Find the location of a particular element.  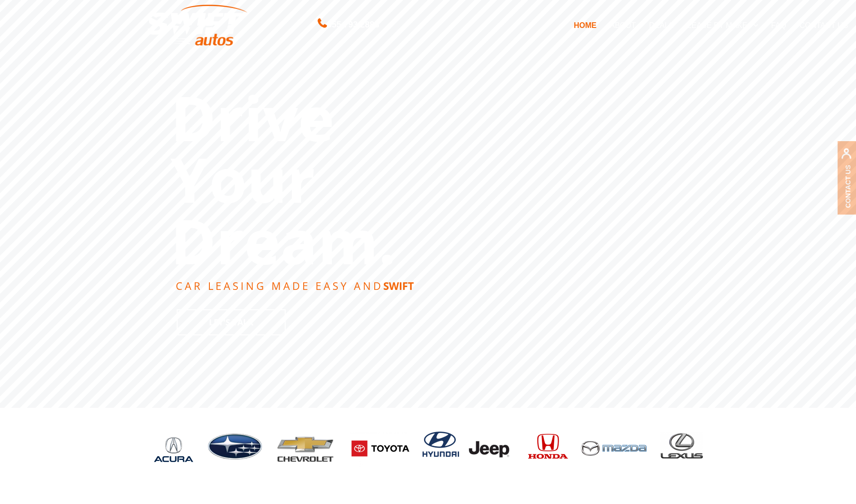

rs-layer: Drive Your Dream. is located at coordinates (283, 179).